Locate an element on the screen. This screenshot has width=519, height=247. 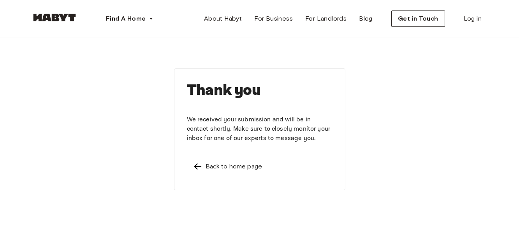
p: We received your submission and will be in contact shortly. Make sure to closely monitor your inb... is located at coordinates (260, 129).